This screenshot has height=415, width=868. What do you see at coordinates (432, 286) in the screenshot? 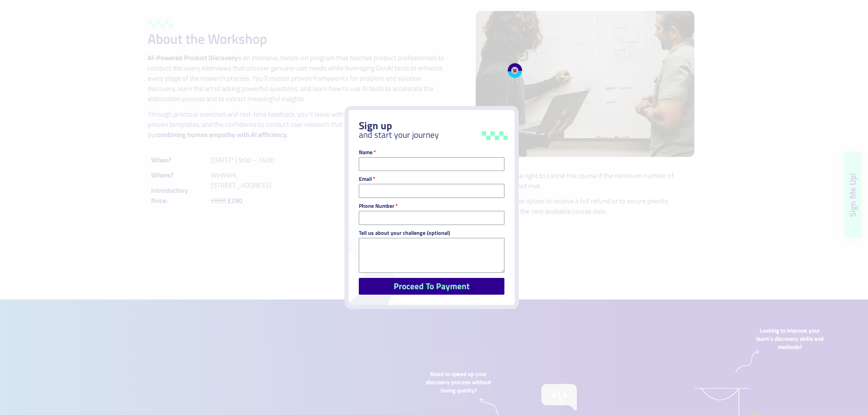
I see `button: Proceed To Payment` at bounding box center [432, 286].